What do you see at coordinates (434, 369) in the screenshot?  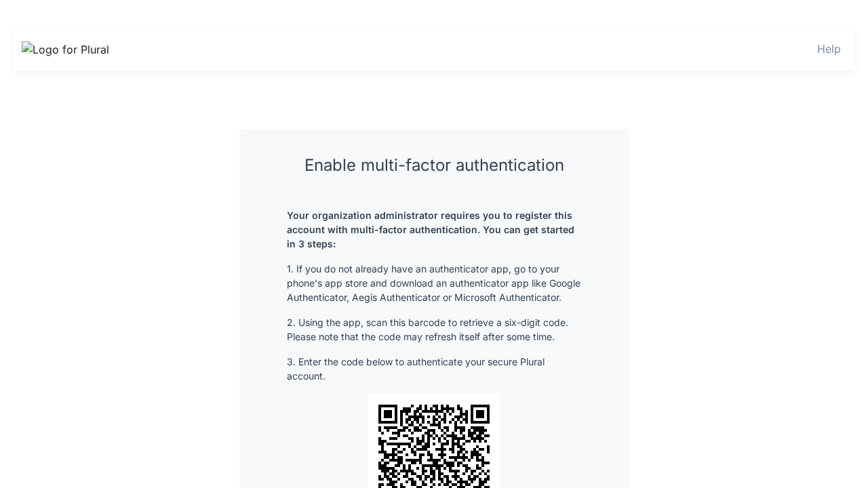 I see `p: 3. Enter the code below to authenticate your secure Plural account.` at bounding box center [434, 369].